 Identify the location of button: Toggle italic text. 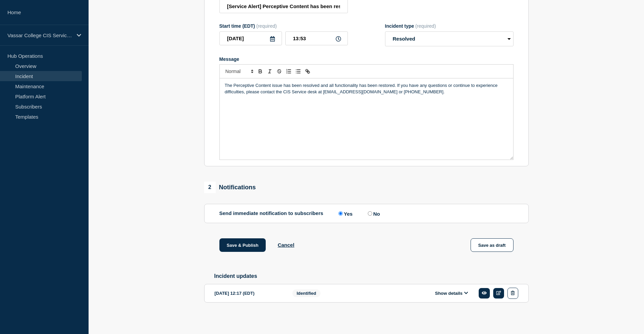
(270, 71).